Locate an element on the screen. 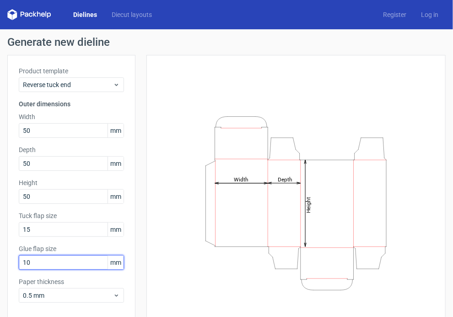 The width and height of the screenshot is (453, 317). span: 0.5 mm is located at coordinates (68, 295).